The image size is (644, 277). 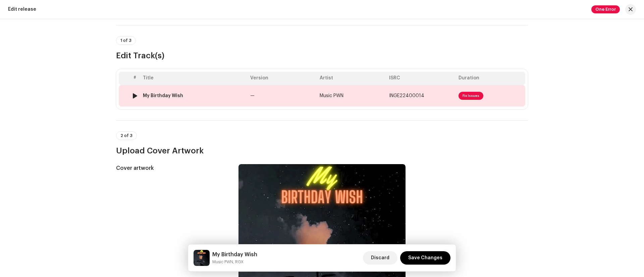 I want to click on span: Fix Issues, so click(x=471, y=96).